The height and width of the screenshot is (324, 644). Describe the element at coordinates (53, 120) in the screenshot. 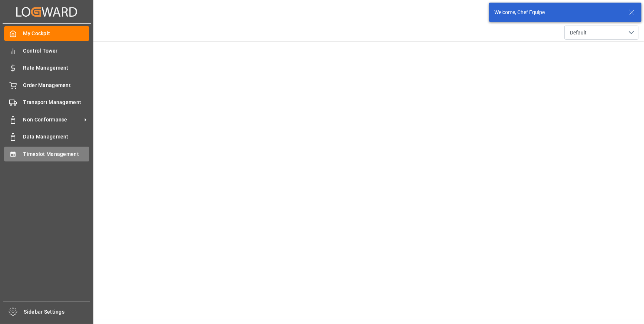

I see `span: Non Conformance` at that location.